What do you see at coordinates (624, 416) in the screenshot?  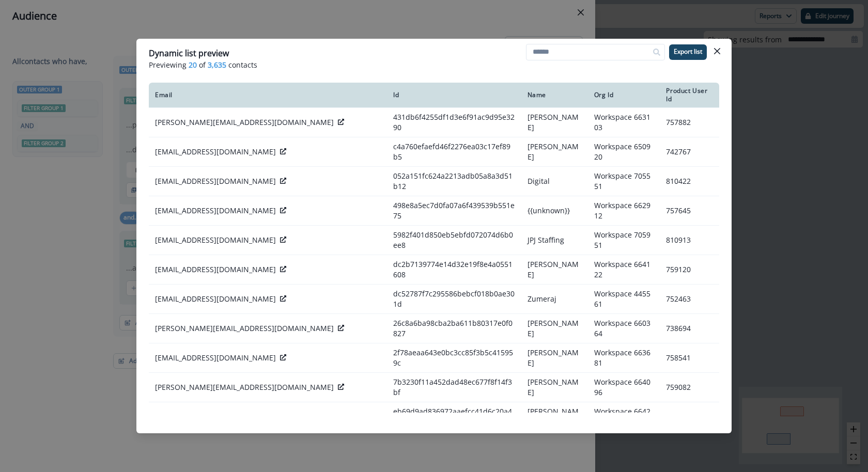 I see `td: Workspace 664218` at bounding box center [624, 416].